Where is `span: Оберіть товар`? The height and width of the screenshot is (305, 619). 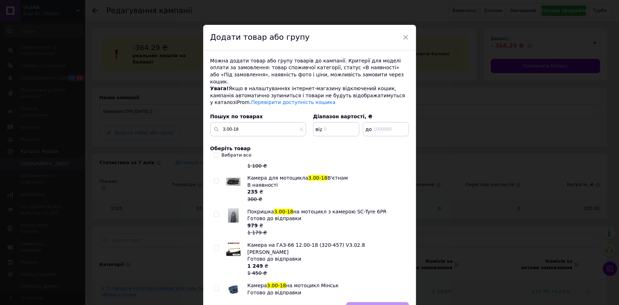 span: Оберіть товар is located at coordinates (231, 148).